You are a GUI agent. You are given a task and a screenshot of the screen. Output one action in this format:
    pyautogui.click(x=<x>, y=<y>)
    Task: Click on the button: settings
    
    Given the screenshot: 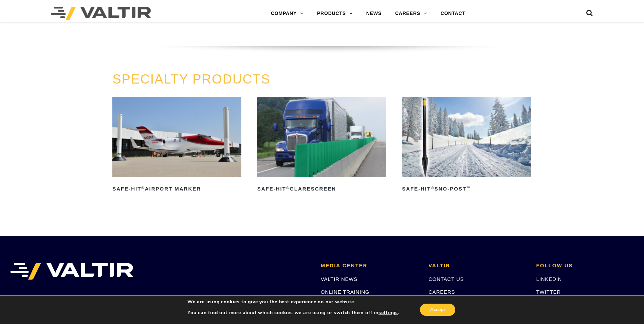 What is the action you would take?
    pyautogui.click(x=388, y=313)
    